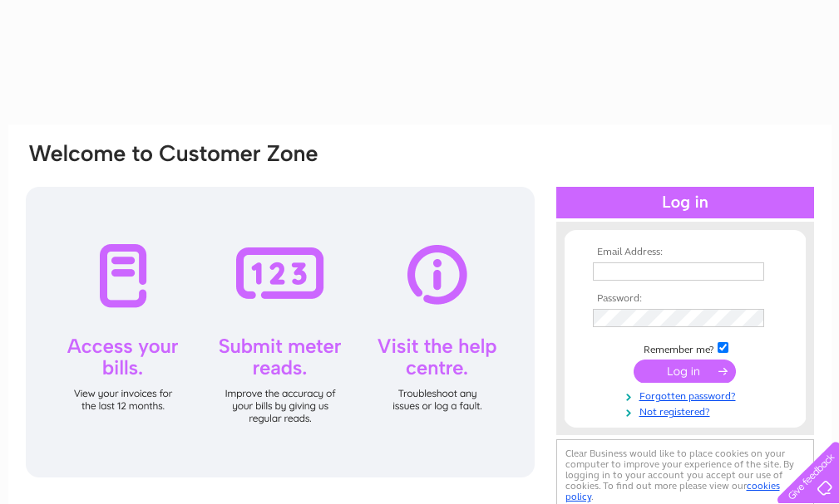 This screenshot has height=504, width=839. I want to click on th: Email Address:, so click(685, 252).